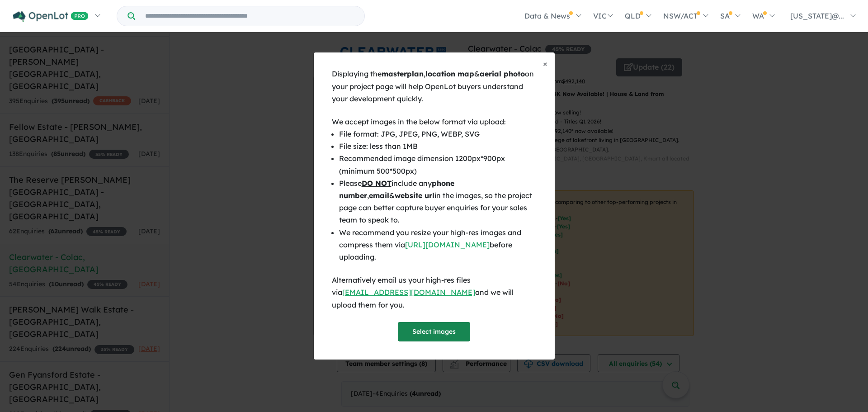  What do you see at coordinates (377, 183) in the screenshot?
I see `u: DO NOT` at bounding box center [377, 183].